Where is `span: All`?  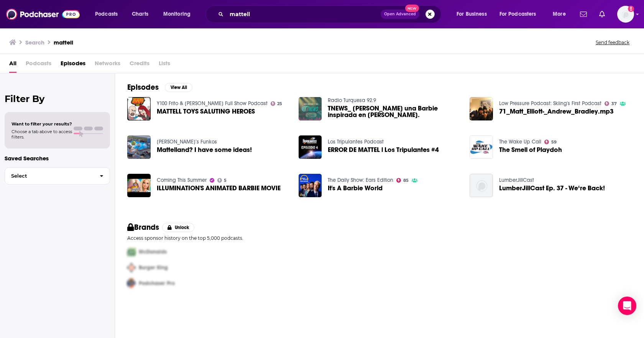 span: All is located at coordinates (13, 65).